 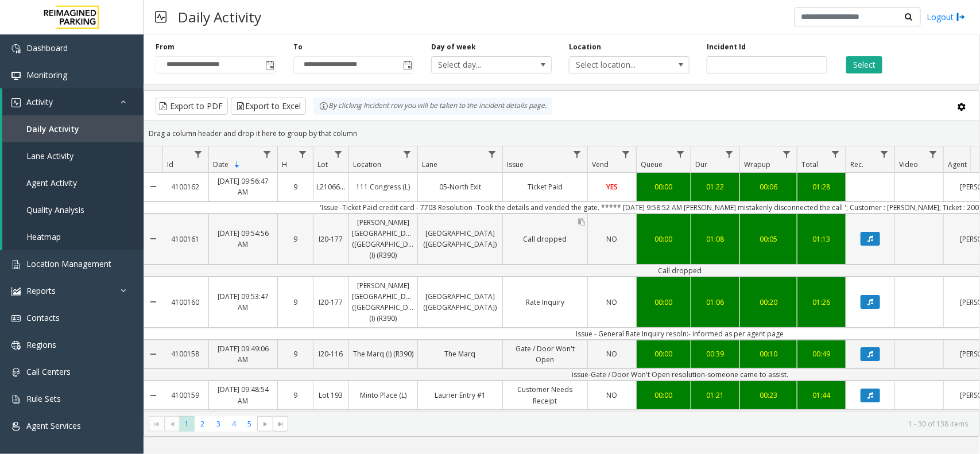 I want to click on span: Lot, so click(x=322, y=164).